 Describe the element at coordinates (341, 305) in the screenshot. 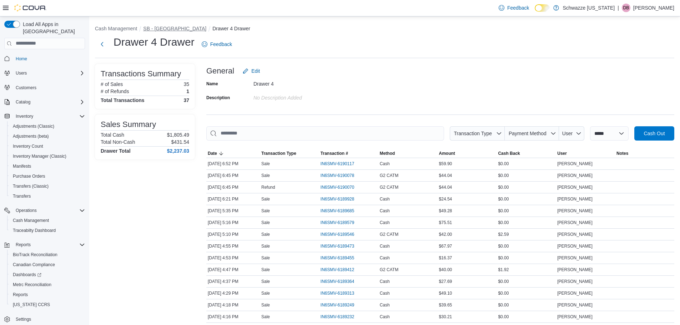

I see `button: IN6SMV-6189249` at that location.